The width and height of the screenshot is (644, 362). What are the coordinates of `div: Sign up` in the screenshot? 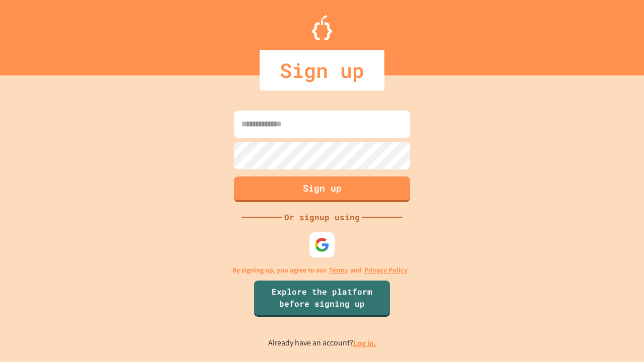 It's located at (322, 71).